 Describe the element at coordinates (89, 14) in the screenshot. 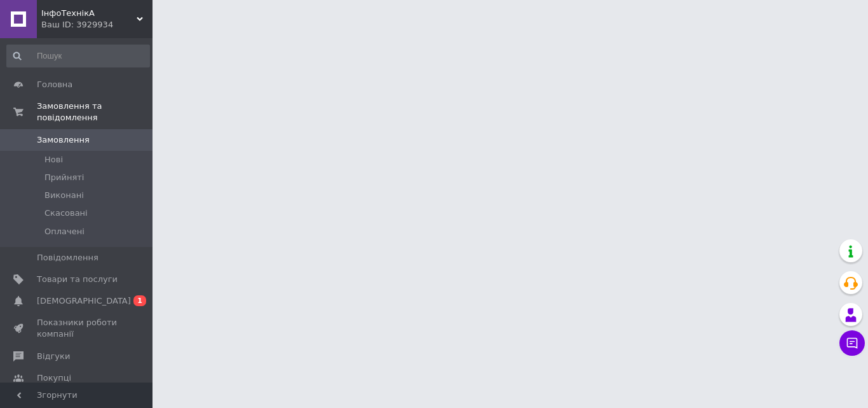

I see `span: ІнфоТехнікА` at that location.